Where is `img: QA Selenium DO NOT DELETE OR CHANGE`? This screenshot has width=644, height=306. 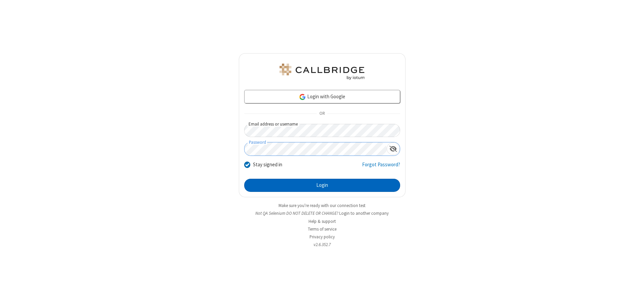 img: QA Selenium DO NOT DELETE OR CHANGE is located at coordinates (322, 72).